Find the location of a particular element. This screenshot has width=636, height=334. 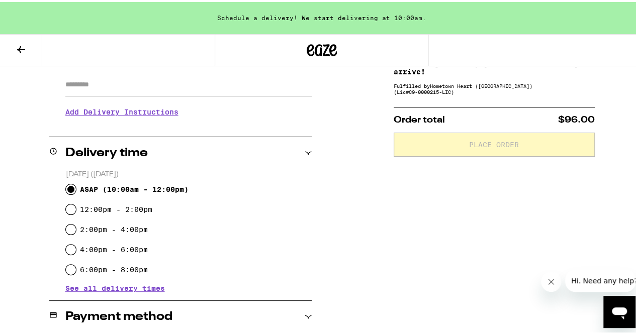

span: Order total is located at coordinates (419, 118).